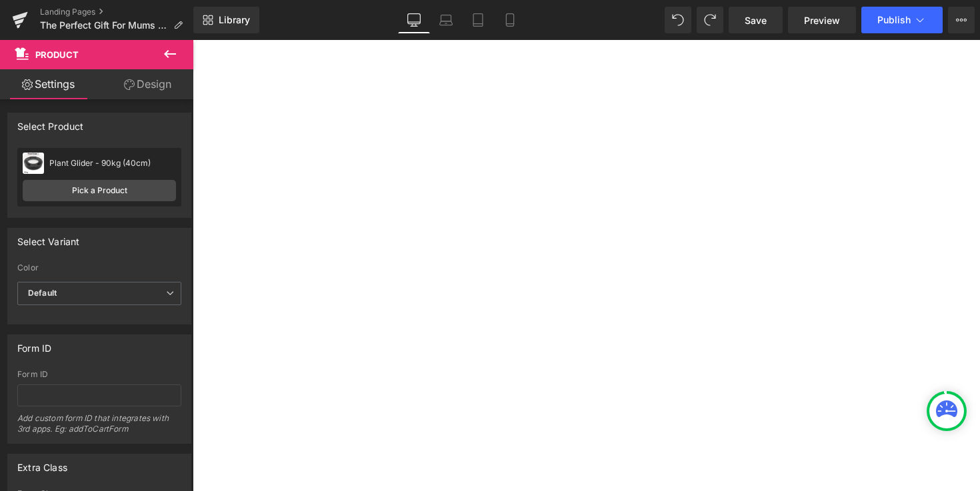 Image resolution: width=980 pixels, height=491 pixels. I want to click on a: Preview, so click(822, 20).